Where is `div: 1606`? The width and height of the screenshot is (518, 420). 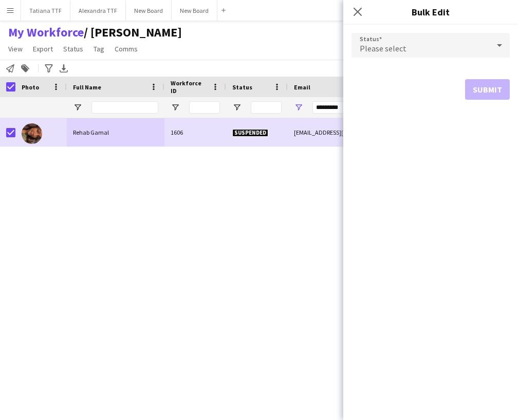 div: 1606 is located at coordinates (195, 132).